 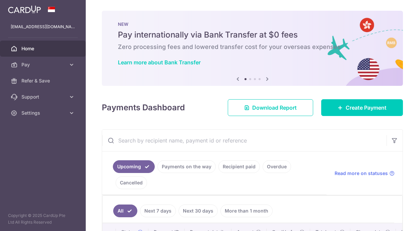 I want to click on a: Payments on the way, so click(x=187, y=166).